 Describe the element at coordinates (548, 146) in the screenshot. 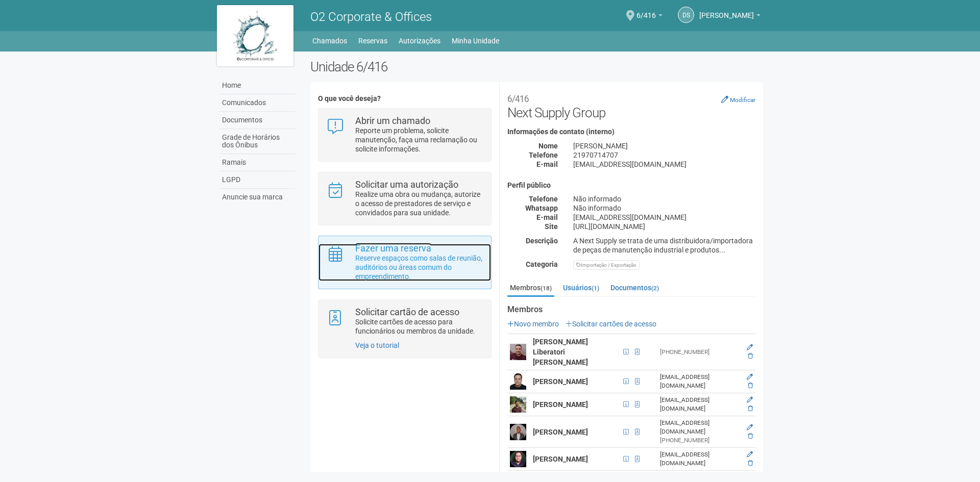

I see `strong: Nome` at that location.